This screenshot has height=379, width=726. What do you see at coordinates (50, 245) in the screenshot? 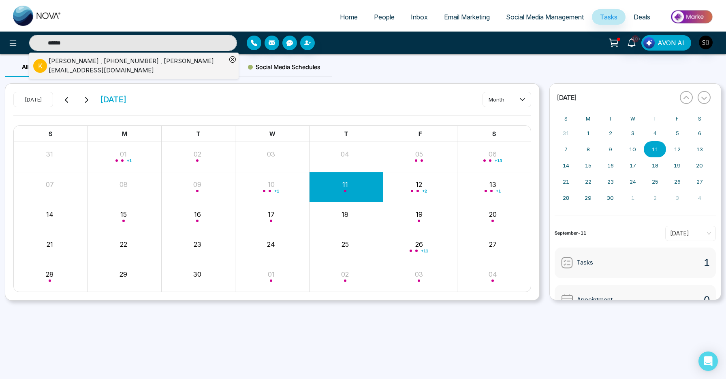
I see `button: 21` at bounding box center [50, 245].